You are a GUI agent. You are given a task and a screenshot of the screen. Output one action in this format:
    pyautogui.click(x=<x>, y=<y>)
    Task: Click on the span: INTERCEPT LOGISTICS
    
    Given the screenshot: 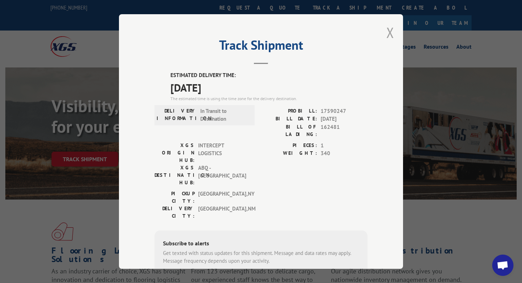 What is the action you would take?
    pyautogui.click(x=222, y=152)
    